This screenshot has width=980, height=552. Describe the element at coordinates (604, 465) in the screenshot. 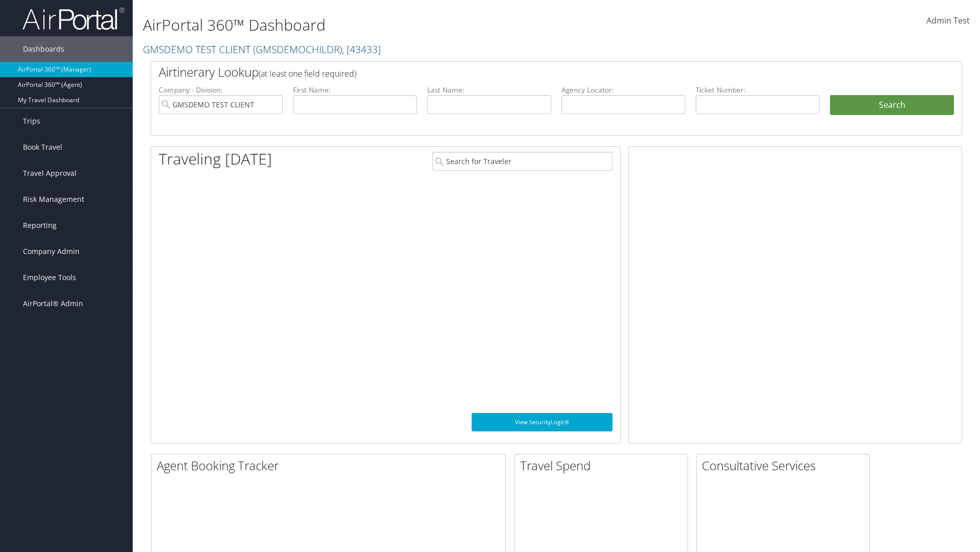

I see `h2: Travel Spend` at that location.